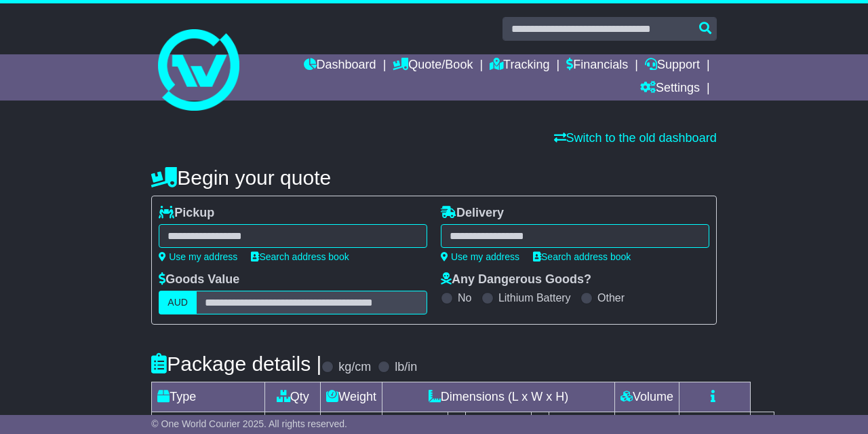  Describe the element at coordinates (433, 66) in the screenshot. I see `a: Quote/Book` at that location.